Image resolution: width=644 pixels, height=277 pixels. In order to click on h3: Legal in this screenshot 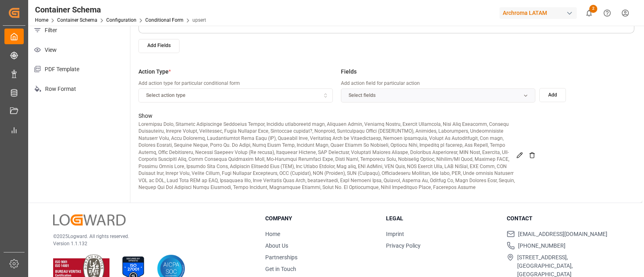, I will do `click(441, 218)`.